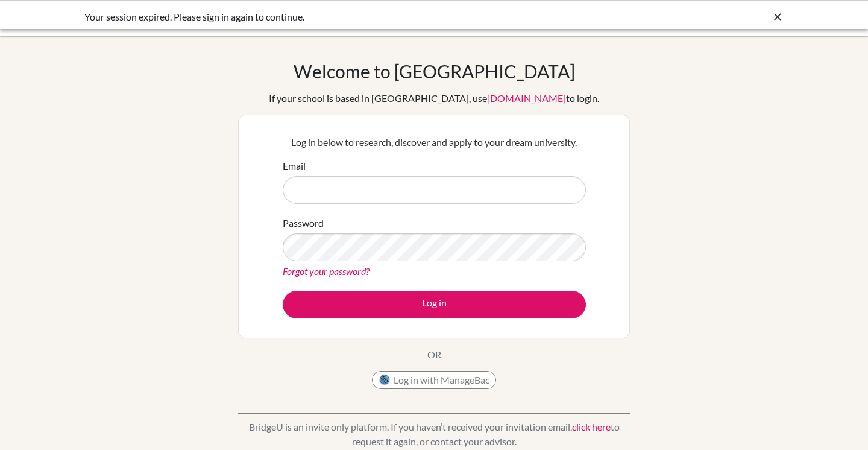  Describe the element at coordinates (434, 380) in the screenshot. I see `button: Log in with ManageBac` at that location.